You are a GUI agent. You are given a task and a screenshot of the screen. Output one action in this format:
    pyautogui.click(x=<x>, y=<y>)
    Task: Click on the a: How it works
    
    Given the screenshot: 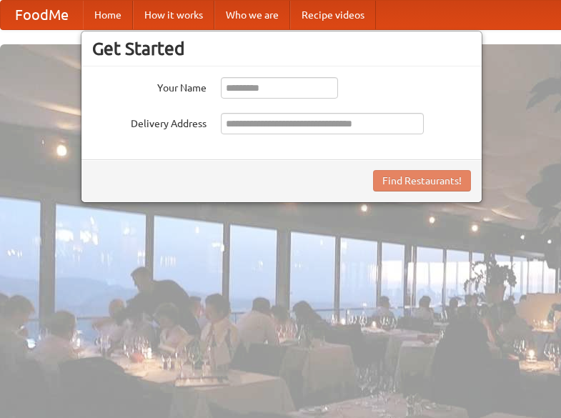 What is the action you would take?
    pyautogui.click(x=174, y=15)
    